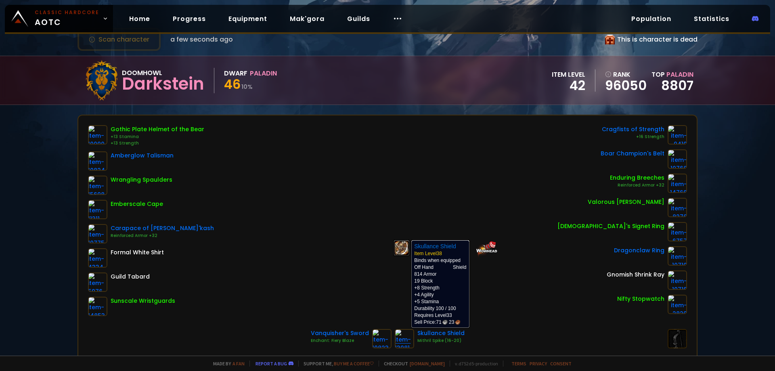 This screenshot has height=371, width=775. What do you see at coordinates (568, 86) in the screenshot?
I see `div: 42` at bounding box center [568, 86].